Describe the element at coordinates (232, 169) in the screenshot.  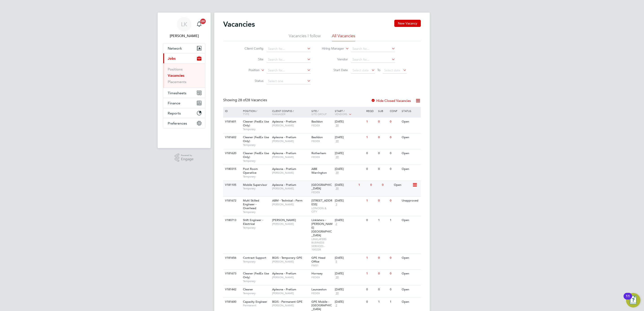
I see `div: V180315` at that location.